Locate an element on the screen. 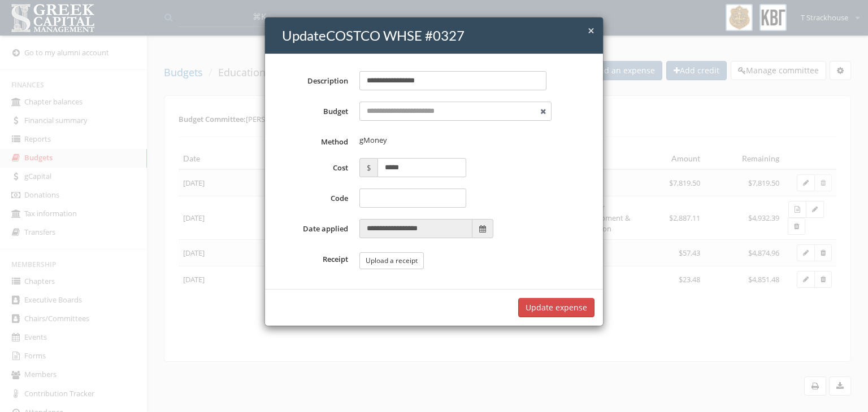 The height and width of the screenshot is (412, 868). label: Date applied is located at coordinates (313, 229).